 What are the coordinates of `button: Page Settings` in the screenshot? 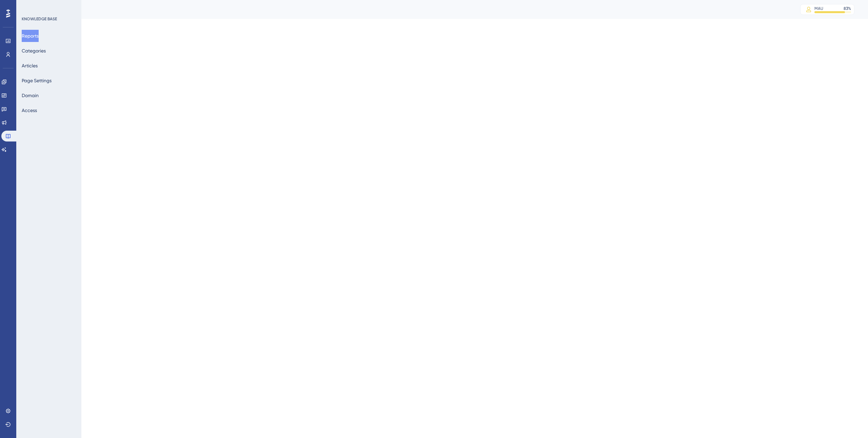 It's located at (37, 80).